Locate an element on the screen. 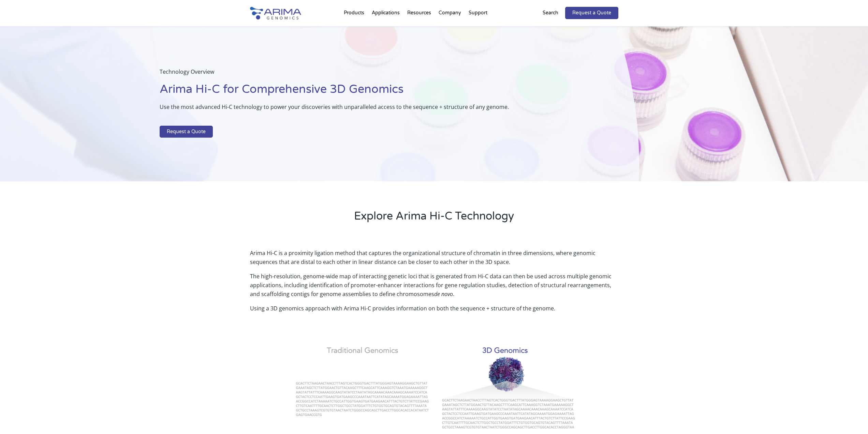 The height and width of the screenshot is (434, 868). img: Arima-Genomics-logo is located at coordinates (275, 13).